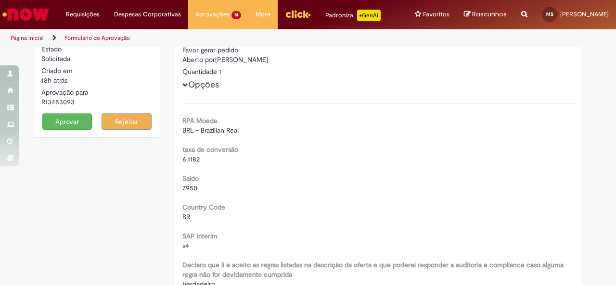 The image size is (616, 285). Describe the element at coordinates (199, 60) in the screenshot. I see `label: Aberto por` at that location.